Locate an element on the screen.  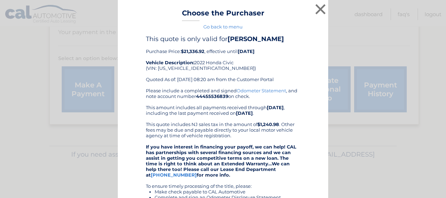
b: $21,336.92 is located at coordinates (192, 51).